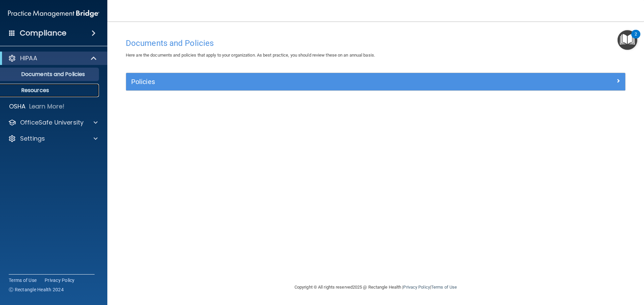  What do you see at coordinates (54, 14) in the screenshot?
I see `img: PMB logo` at bounding box center [54, 14].